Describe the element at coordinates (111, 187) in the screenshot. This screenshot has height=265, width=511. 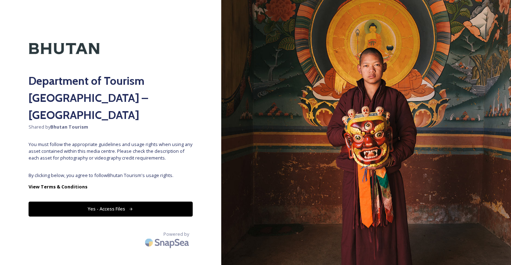
I see `a: View Terms & Conditions` at that location.